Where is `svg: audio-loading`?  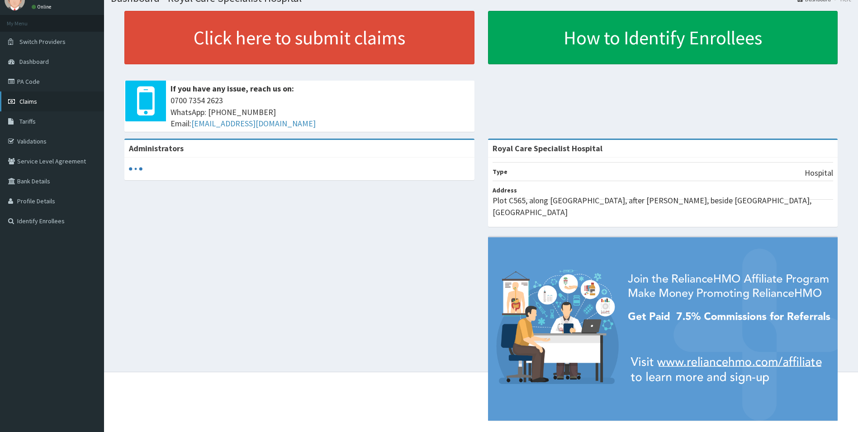
svg: audio-loading is located at coordinates (136, 169).